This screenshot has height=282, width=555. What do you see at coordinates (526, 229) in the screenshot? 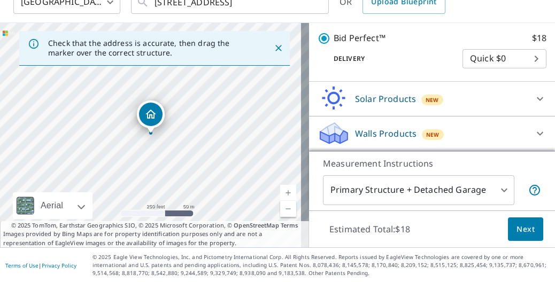
I see `button: Next` at bounding box center [526, 229].